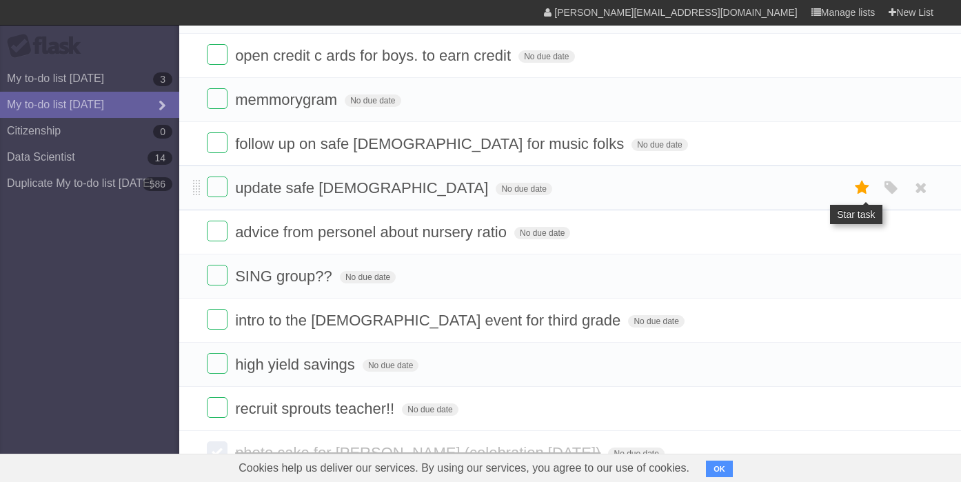 This screenshot has width=961, height=482. I want to click on span: Cookies help us deliver our services. By using our services, you agree to our use of cookies., so click(464, 468).